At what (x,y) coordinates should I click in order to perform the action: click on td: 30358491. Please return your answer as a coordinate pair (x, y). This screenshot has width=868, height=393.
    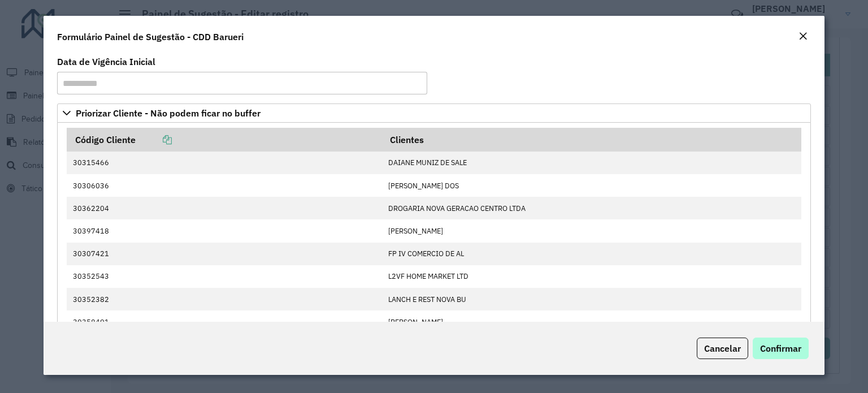
    Looking at the image, I should click on (224, 322).